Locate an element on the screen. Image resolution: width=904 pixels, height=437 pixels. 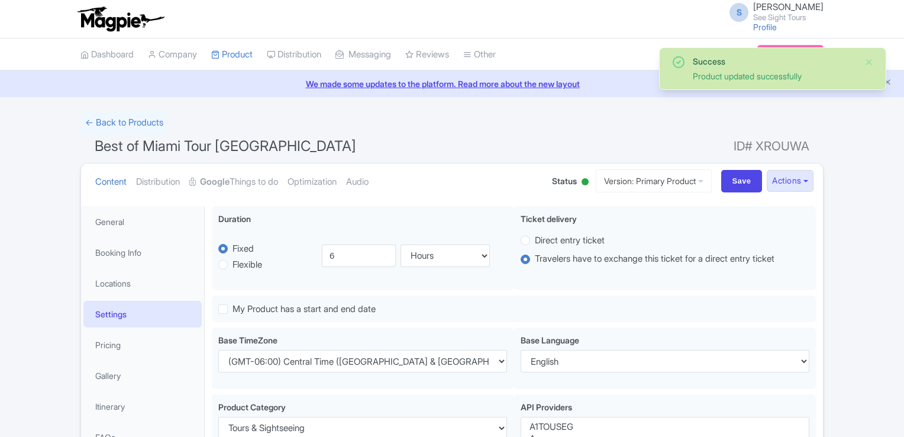
label: Flexible is located at coordinates (247, 265).